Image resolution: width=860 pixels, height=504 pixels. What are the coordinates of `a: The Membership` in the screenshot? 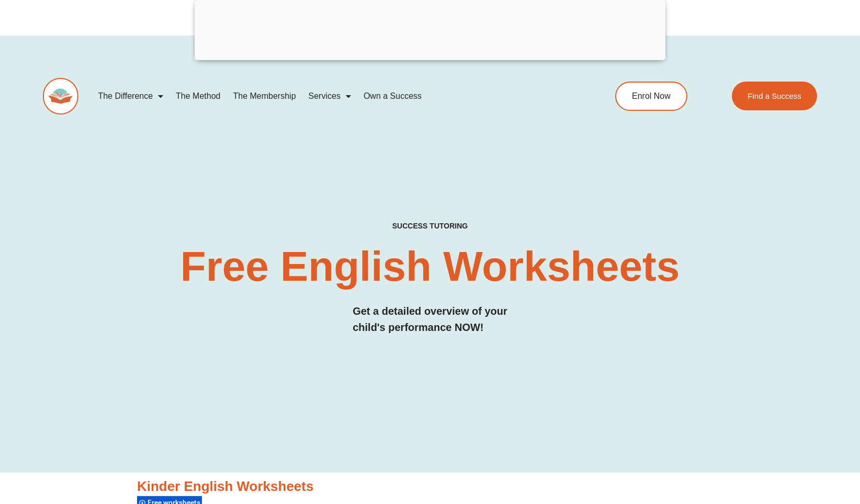 It's located at (264, 96).